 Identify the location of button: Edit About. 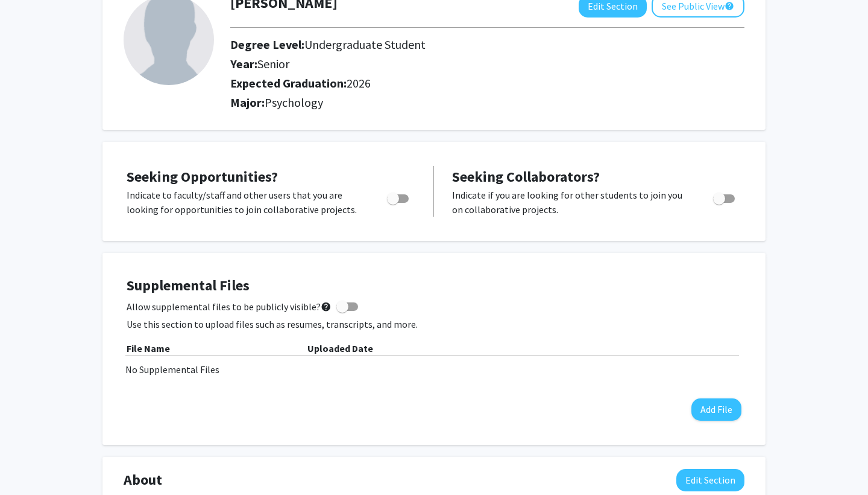
(710, 479).